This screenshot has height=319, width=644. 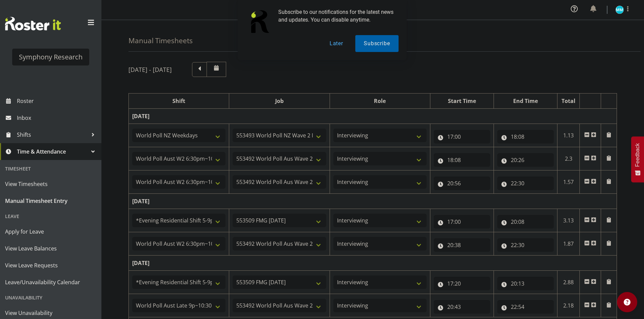 I want to click on a: View Leave Balances, so click(x=50, y=249).